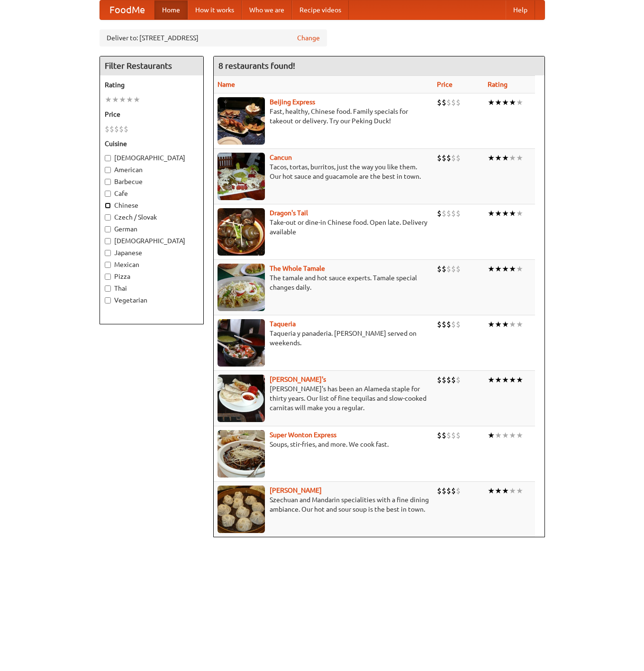  Describe the element at coordinates (226, 85) in the screenshot. I see `a: Name` at that location.